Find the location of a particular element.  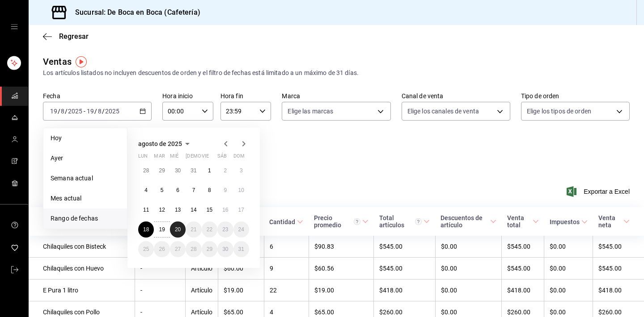

button: 1 de agosto de 2025 is located at coordinates (209, 170).